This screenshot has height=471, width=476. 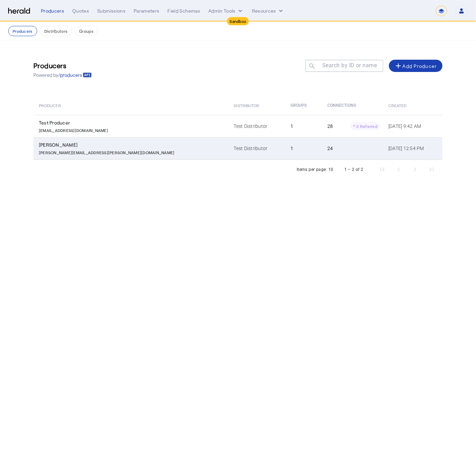 What do you see at coordinates (353, 148) in the screenshot?
I see `div: 24` at bounding box center [353, 148].